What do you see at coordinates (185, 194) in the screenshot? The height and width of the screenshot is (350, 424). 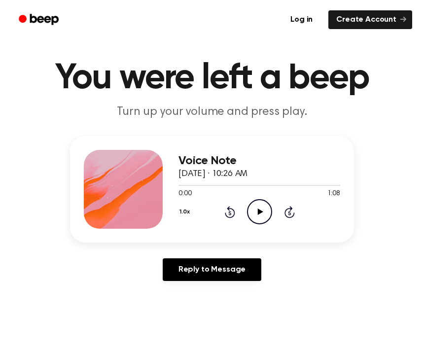 I see `span: 0:00` at bounding box center [185, 194].